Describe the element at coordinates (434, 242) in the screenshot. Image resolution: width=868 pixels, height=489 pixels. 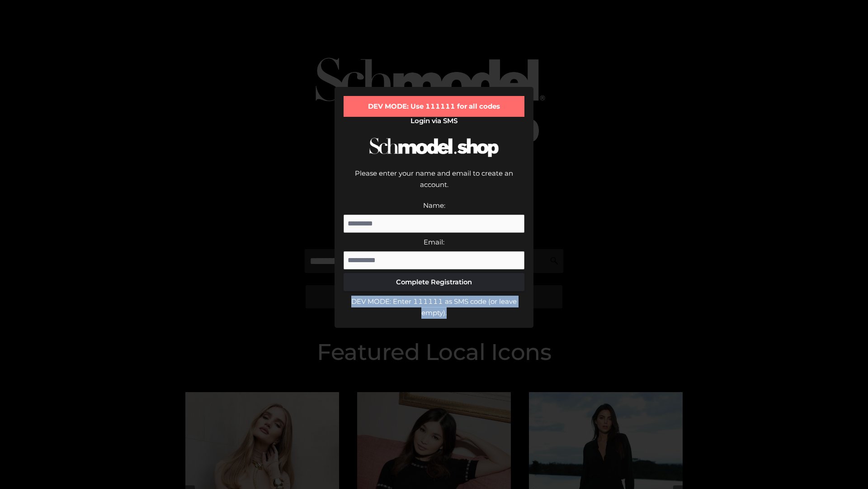
I see `label: Email:` at that location.